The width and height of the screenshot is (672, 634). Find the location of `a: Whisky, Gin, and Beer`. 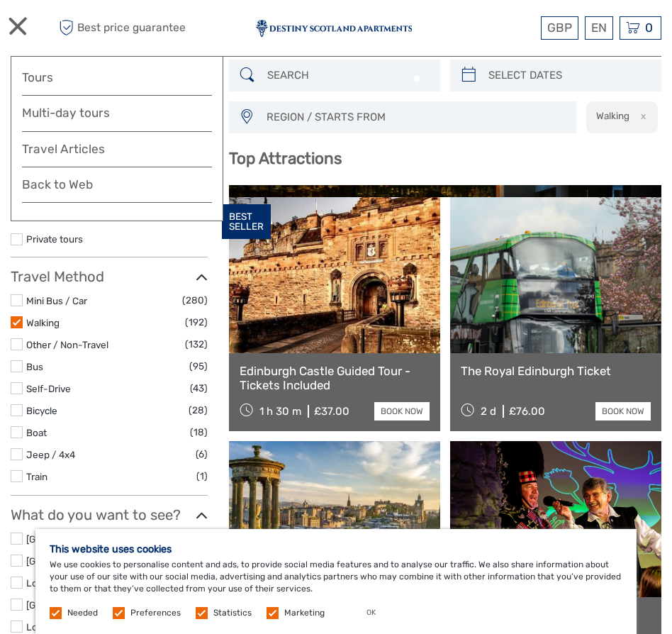

a: Whisky, Gin, and Beer is located at coordinates (446, 245).